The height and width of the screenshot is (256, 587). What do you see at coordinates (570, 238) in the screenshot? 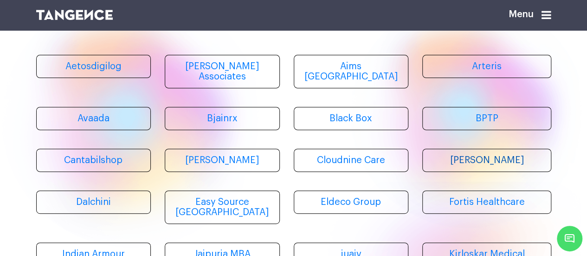
I see `span: Chat Widget` at bounding box center [570, 238].